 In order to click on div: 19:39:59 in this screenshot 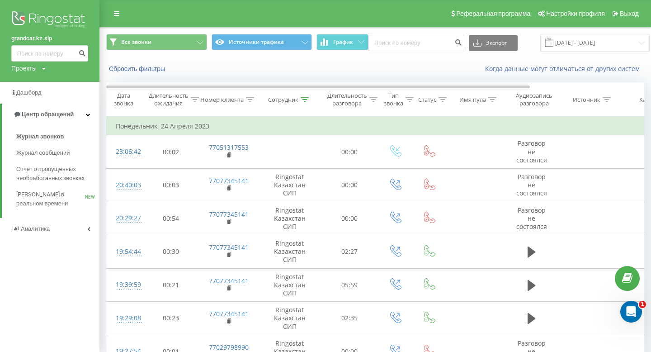, I will do `click(125, 284)`.